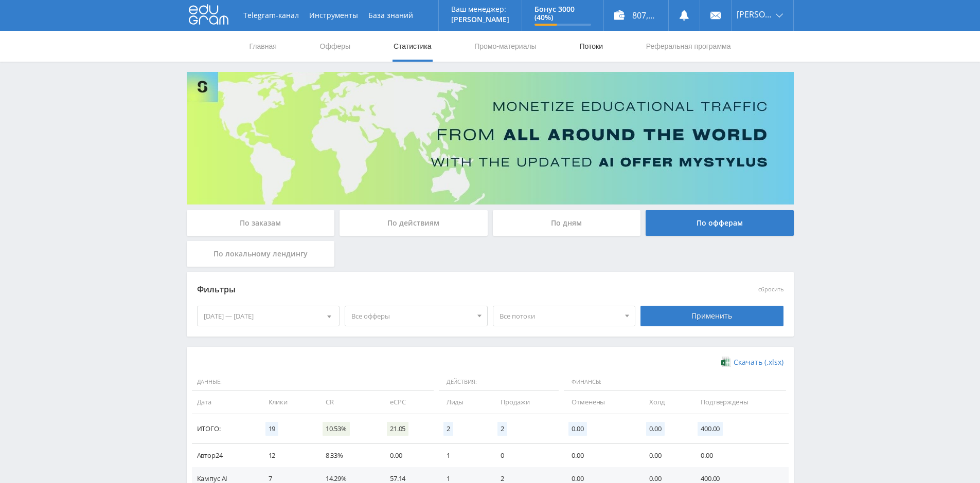 This screenshot has width=980, height=483. What do you see at coordinates (398, 429) in the screenshot?
I see `span: 21.05` at bounding box center [398, 429].